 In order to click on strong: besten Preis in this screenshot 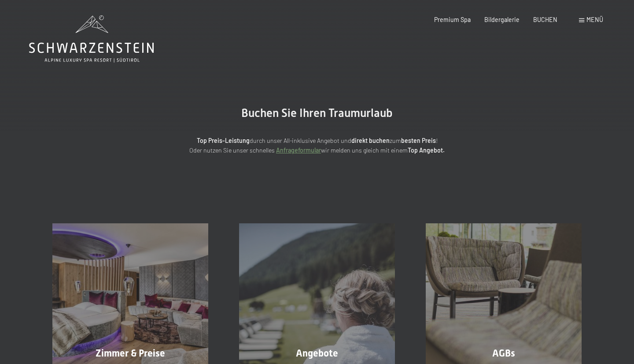, I will do `click(418, 141)`.